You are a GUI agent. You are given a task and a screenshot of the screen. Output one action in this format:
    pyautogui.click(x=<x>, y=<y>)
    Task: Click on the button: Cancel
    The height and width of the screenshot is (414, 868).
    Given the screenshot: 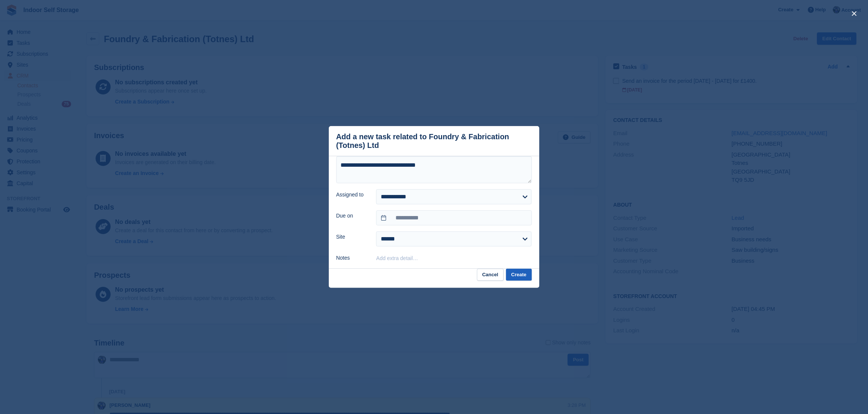 What is the action you would take?
    pyautogui.click(x=490, y=275)
    